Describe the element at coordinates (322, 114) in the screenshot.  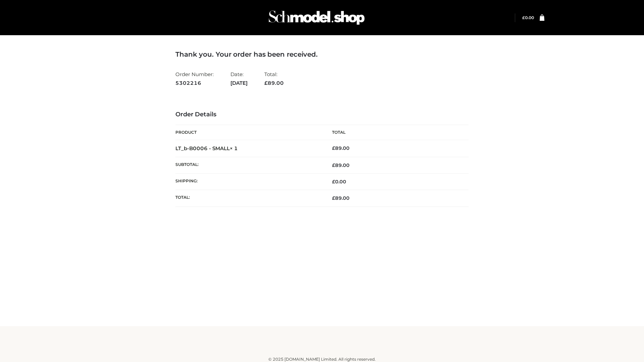
I see `h3: Order Details` at that location.